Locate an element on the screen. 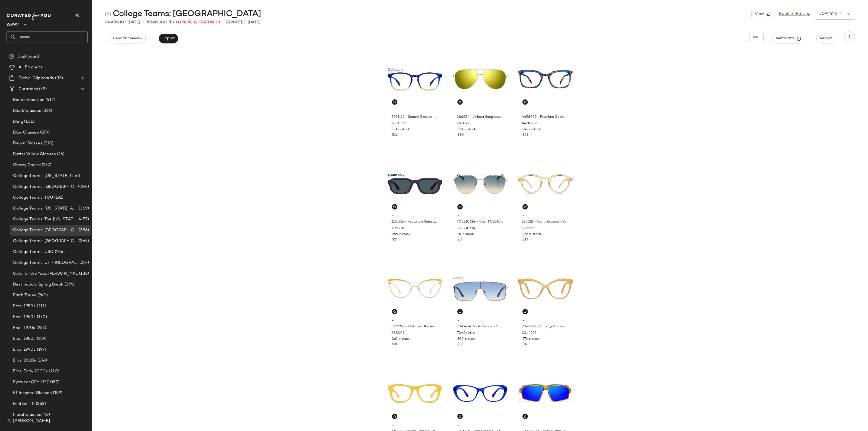 This screenshot has height=431, width=868. span: Curations is located at coordinates (28, 89).